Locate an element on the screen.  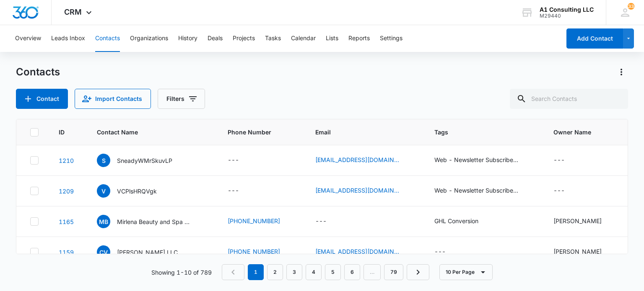
nav: Pagination is located at coordinates (325, 272).